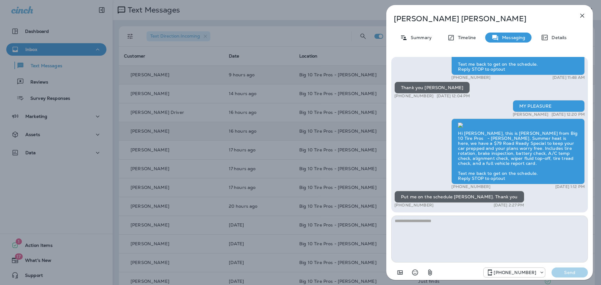 The image size is (601, 285). What do you see at coordinates (512, 38) in the screenshot?
I see `p: Messaging` at bounding box center [512, 38].